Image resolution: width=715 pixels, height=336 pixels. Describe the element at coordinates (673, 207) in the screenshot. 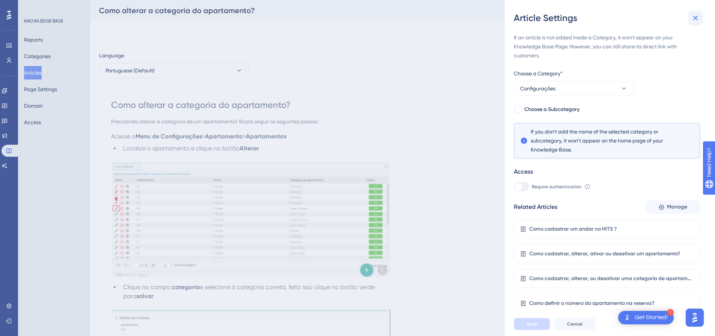

I see `button: Manage` at that location.